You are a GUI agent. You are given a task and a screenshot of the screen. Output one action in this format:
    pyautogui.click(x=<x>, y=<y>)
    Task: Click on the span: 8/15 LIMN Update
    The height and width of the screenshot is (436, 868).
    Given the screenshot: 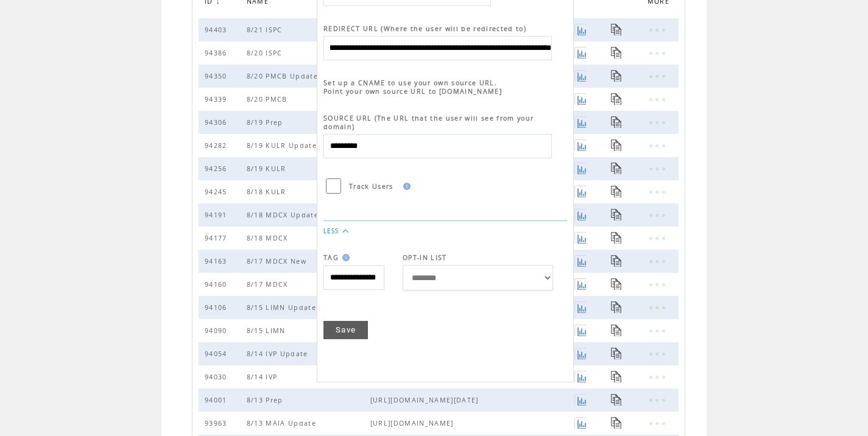 What is the action you would take?
    pyautogui.click(x=282, y=308)
    